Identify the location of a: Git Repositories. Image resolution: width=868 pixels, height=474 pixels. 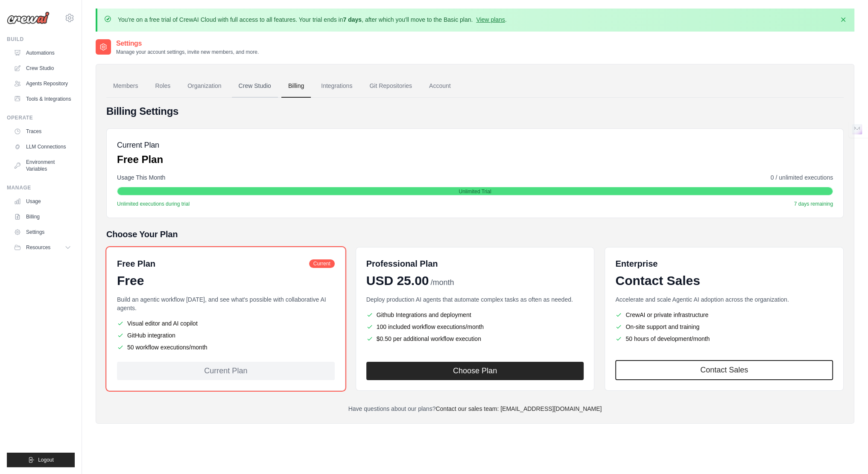
(391, 86).